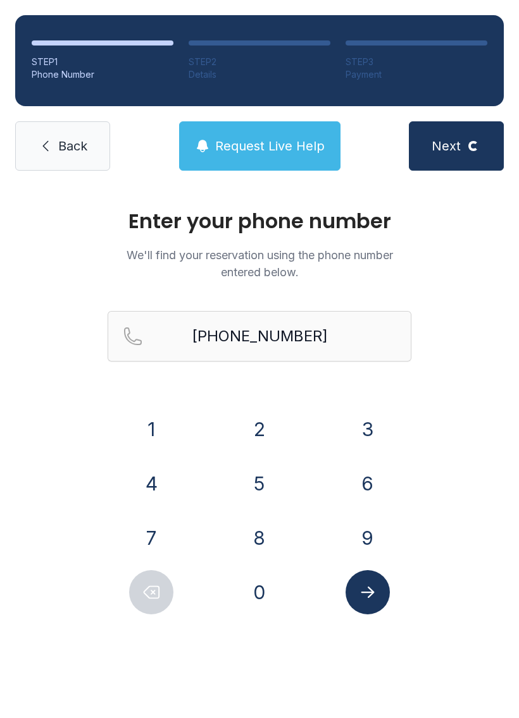 The image size is (519, 718). I want to click on div: STEP 1, so click(102, 62).